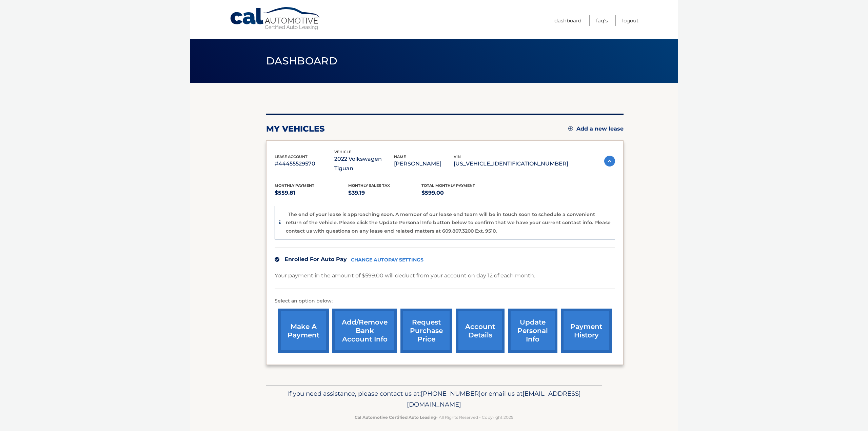 This screenshot has width=868, height=431. Describe the element at coordinates (277, 259) in the screenshot. I see `img: check.svg` at that location.